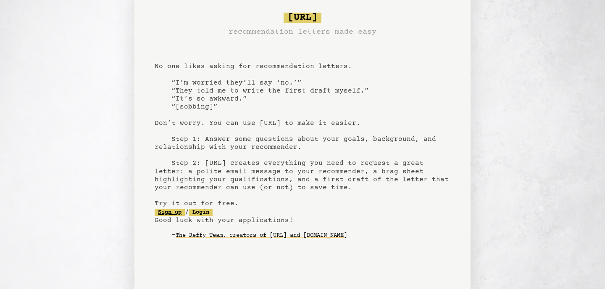 Image resolution: width=605 pixels, height=289 pixels. I want to click on h3: recommendation letters made easy, so click(303, 32).